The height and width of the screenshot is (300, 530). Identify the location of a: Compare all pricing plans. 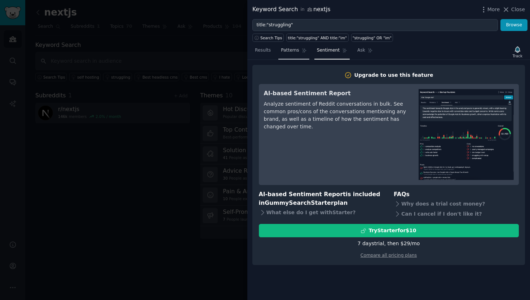
(388, 255).